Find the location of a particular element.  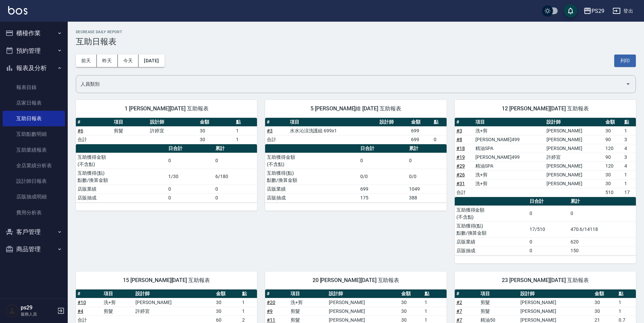

a: #10 is located at coordinates (81, 302).